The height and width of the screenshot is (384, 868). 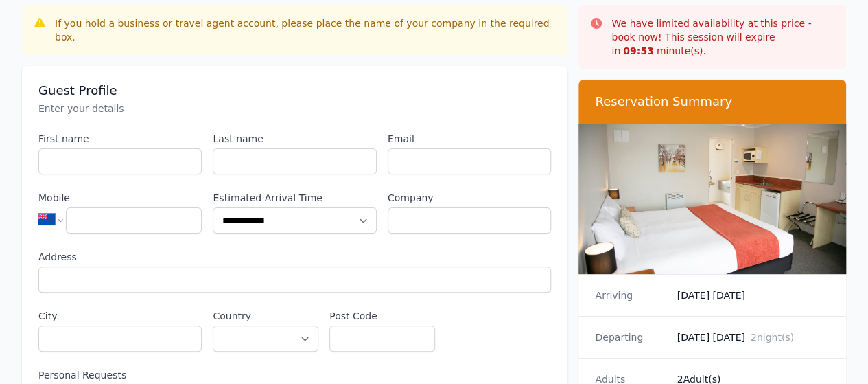 What do you see at coordinates (382, 316) in the screenshot?
I see `label: Post Code` at bounding box center [382, 316].